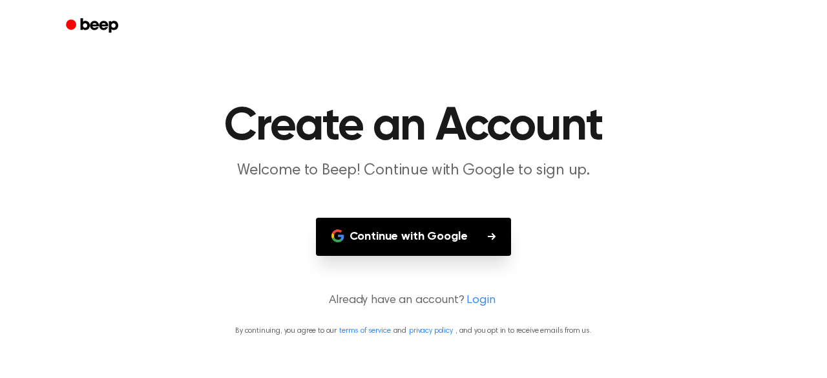 Image resolution: width=827 pixels, height=378 pixels. What do you see at coordinates (365, 331) in the screenshot?
I see `a: terms of service` at bounding box center [365, 331].